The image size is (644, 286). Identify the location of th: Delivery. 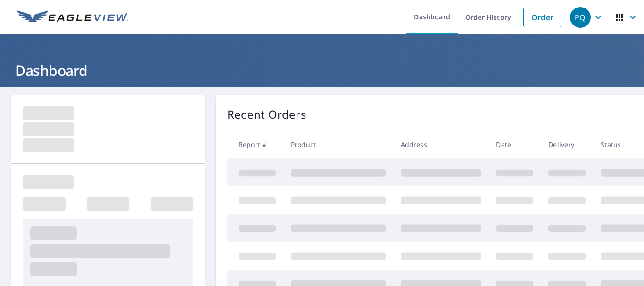
(566, 145).